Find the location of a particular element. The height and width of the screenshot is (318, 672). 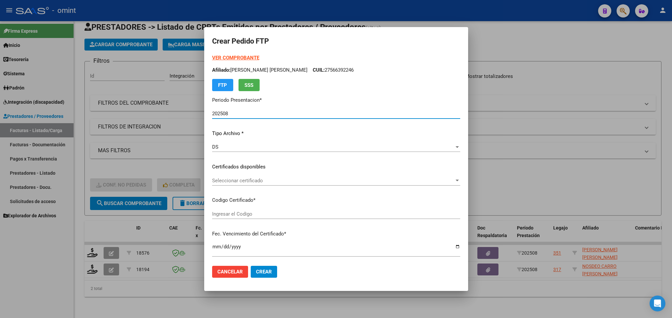

h2: Crear Pedido FTP is located at coordinates (336, 41).